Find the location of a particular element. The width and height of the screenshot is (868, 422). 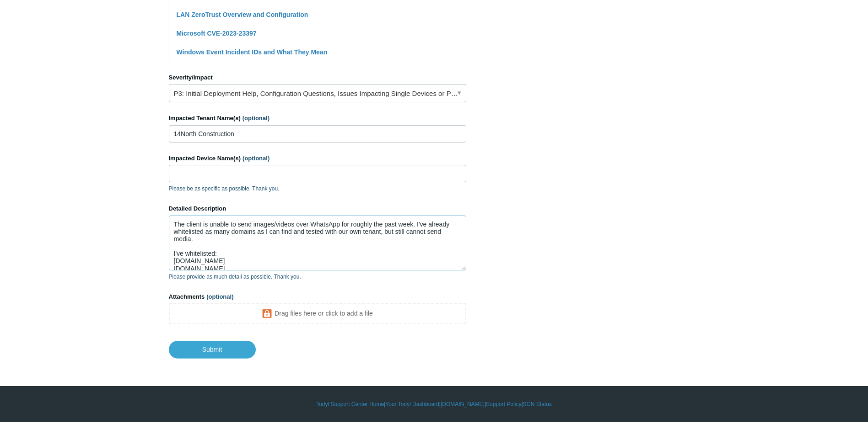

p: Please provide as much detail as possible. Thank you. is located at coordinates (317, 277).